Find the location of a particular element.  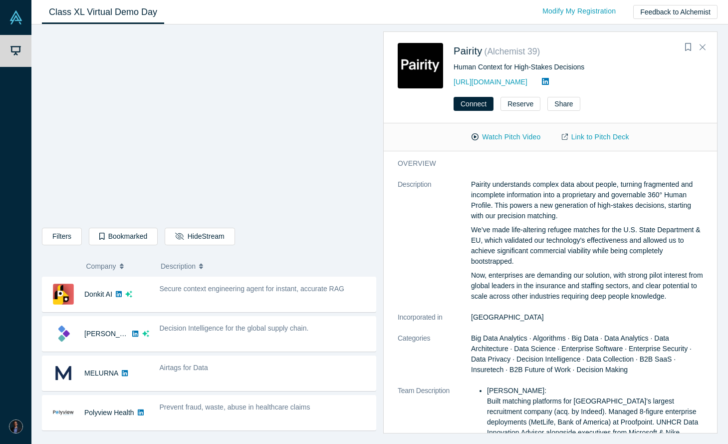

button: Bookmark is located at coordinates (688, 47).